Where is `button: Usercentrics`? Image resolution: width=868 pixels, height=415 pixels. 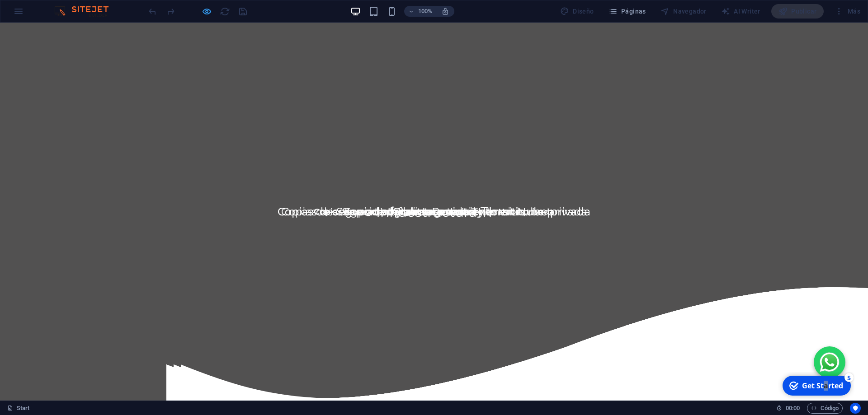 button: Usercentrics is located at coordinates (856, 409).